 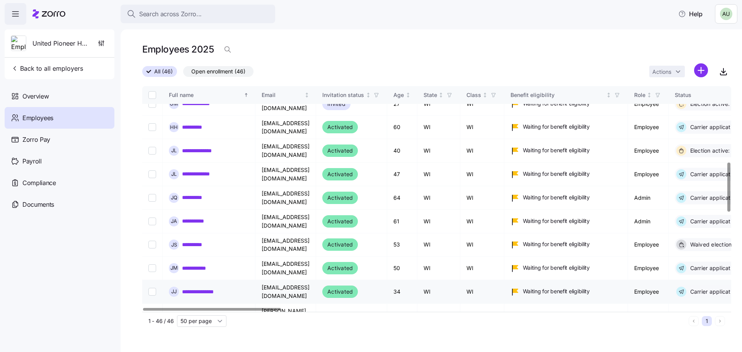 I want to click on div: Full name, so click(x=206, y=95).